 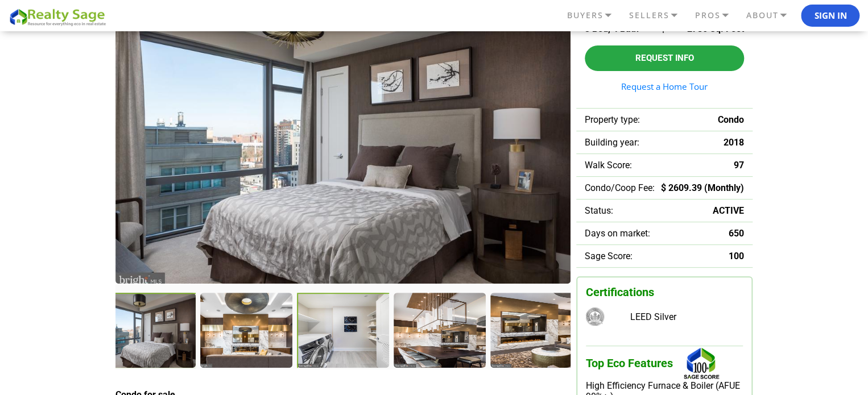 What do you see at coordinates (717, 15) in the screenshot?
I see `a: PROS` at bounding box center [717, 15].